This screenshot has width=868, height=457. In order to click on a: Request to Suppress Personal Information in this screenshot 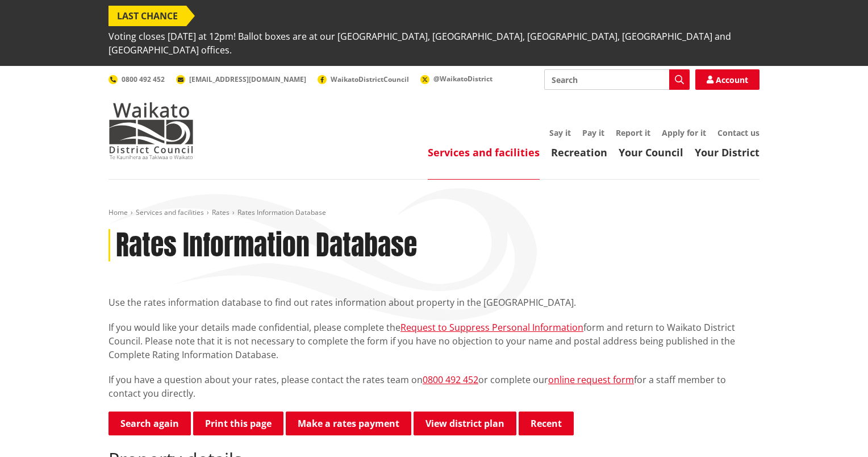, I will do `click(492, 327)`.